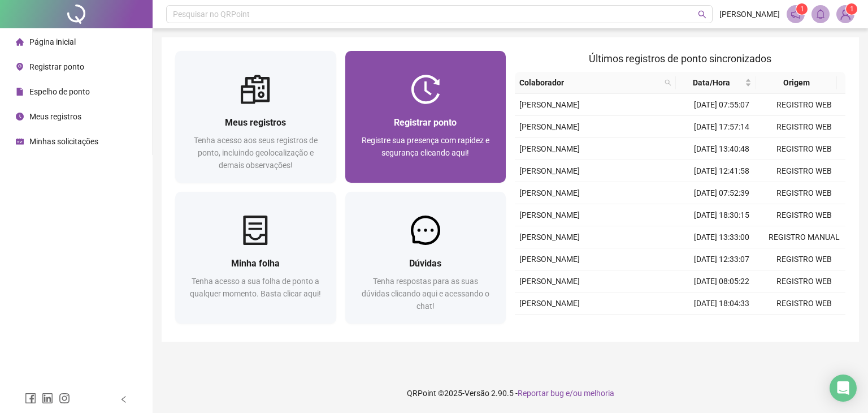  Describe the element at coordinates (426, 146) in the screenshot. I see `span: Registre sua presença com rapidez e segurança clicando aqui!` at that location.